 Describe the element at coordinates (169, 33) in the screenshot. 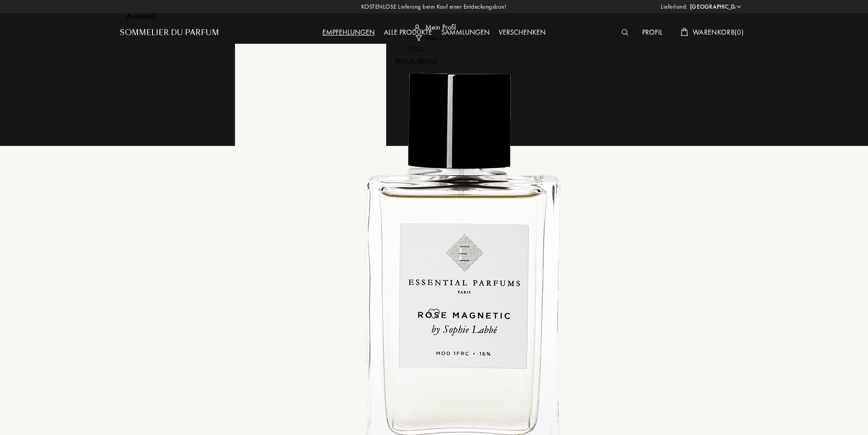

I see `a: Sommelier du Parfum` at that location.